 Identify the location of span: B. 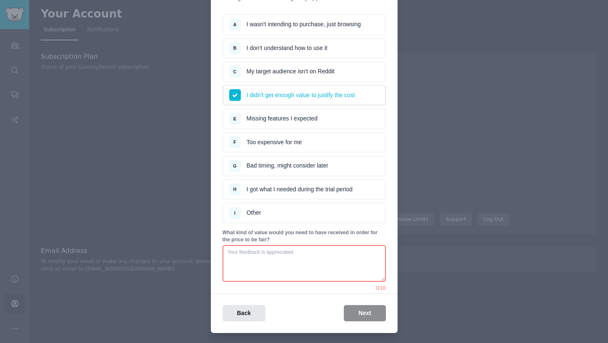
(235, 48).